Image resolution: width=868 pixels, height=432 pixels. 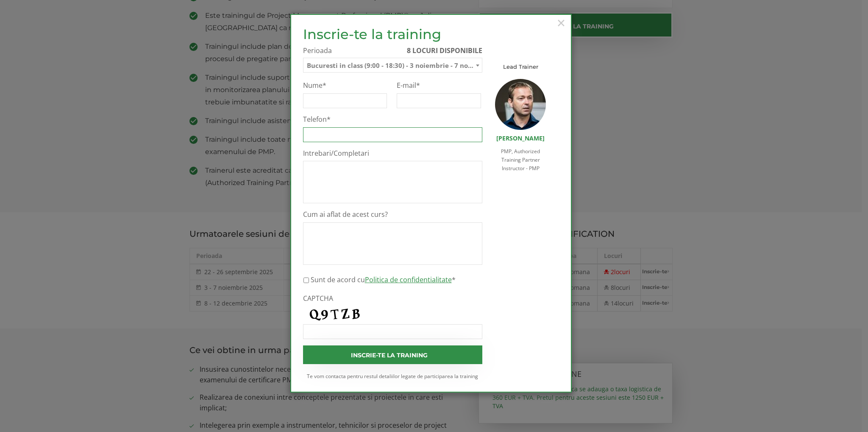 I want to click on button: Close, so click(x=561, y=23).